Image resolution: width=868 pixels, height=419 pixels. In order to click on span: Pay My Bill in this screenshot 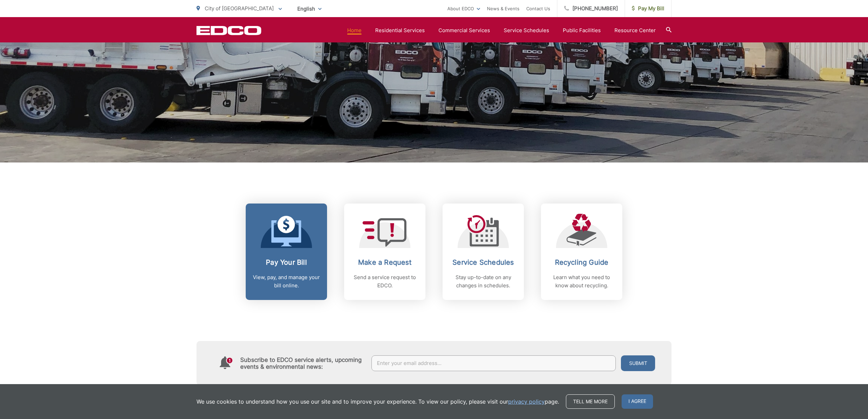, I will do `click(648, 8)`.